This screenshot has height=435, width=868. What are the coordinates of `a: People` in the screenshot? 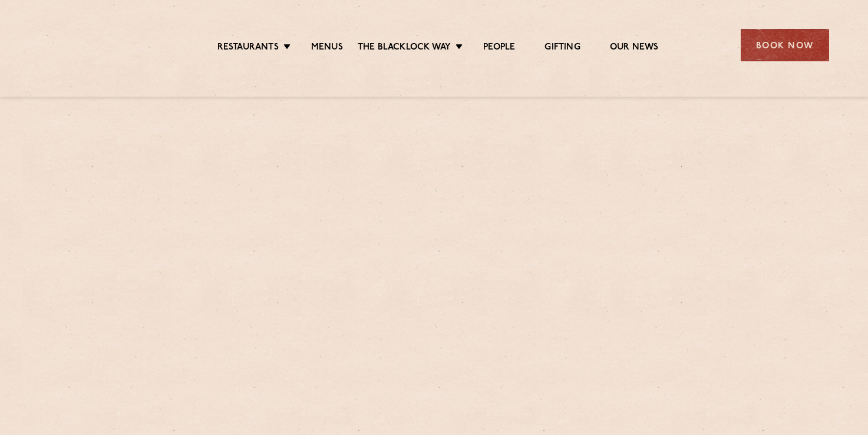 It's located at (499, 48).